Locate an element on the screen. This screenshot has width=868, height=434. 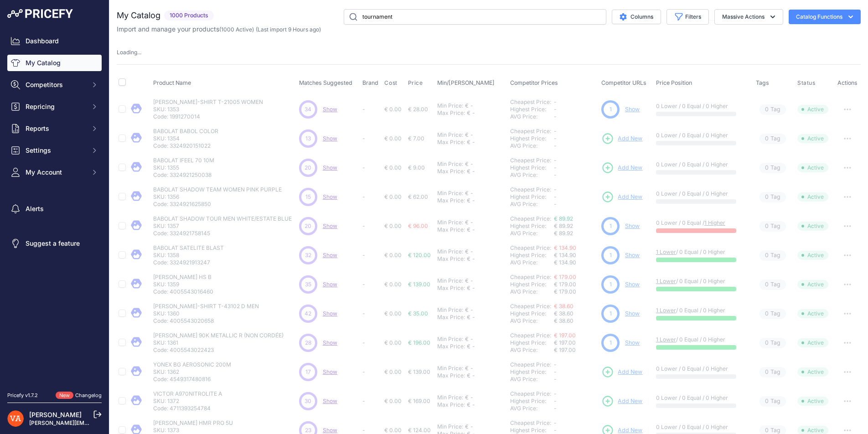
input: Search is located at coordinates (475, 17).